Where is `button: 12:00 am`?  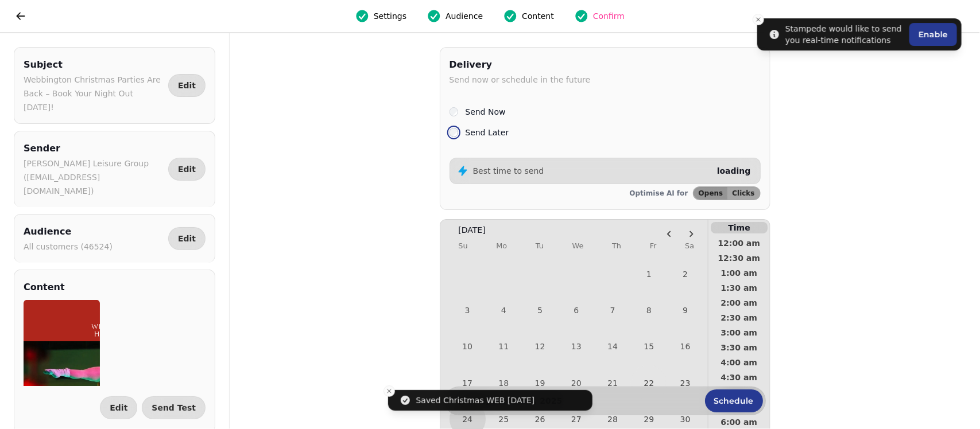
button: 12:00 am is located at coordinates (739, 243).